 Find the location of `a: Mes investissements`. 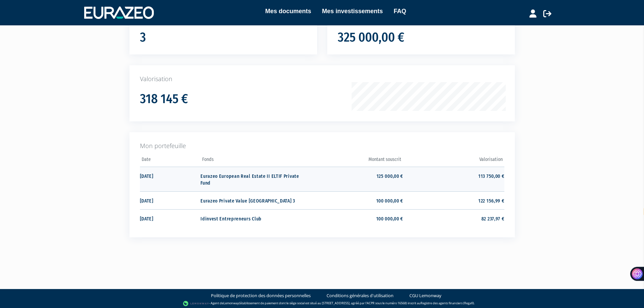

a: Mes investissements is located at coordinates (352, 11).